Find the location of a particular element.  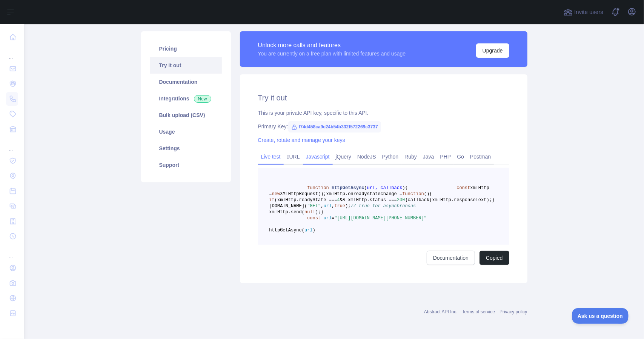

span: && xmlHttp.status === is located at coordinates (368, 200).